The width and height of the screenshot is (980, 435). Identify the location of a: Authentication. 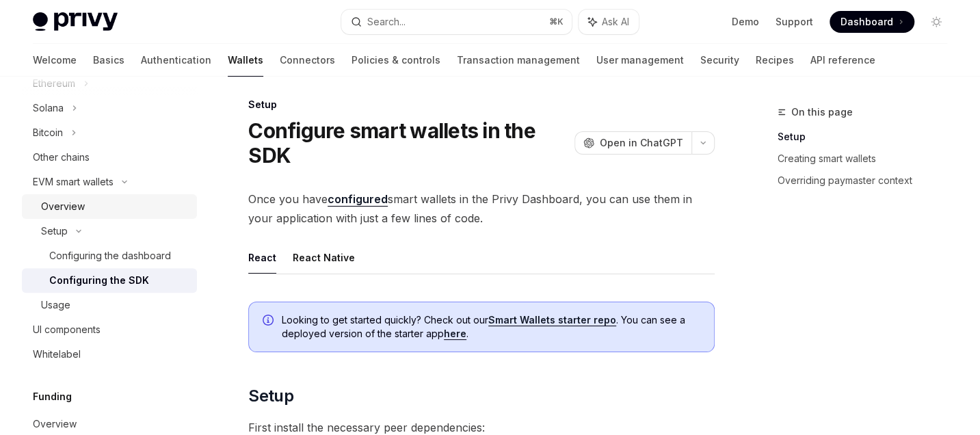
(176, 60).